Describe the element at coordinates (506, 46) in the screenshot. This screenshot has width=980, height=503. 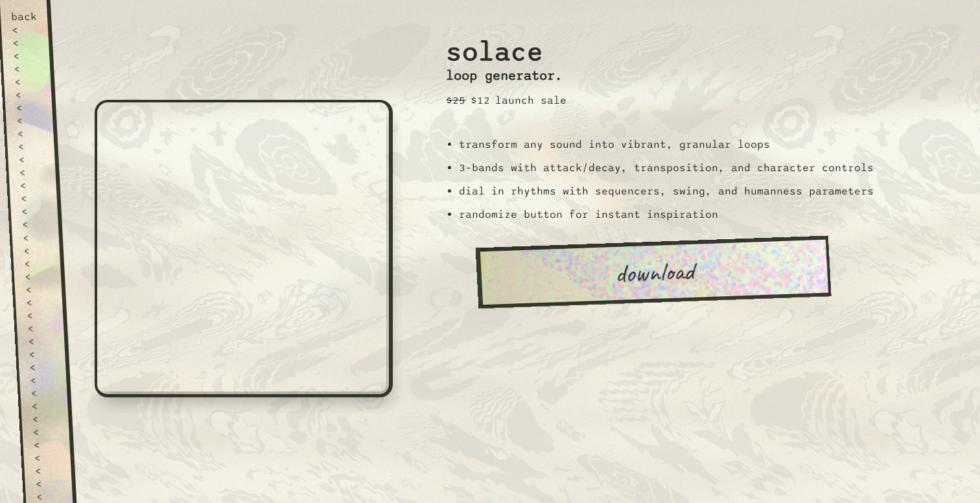
I see `h2: solace` at that location.